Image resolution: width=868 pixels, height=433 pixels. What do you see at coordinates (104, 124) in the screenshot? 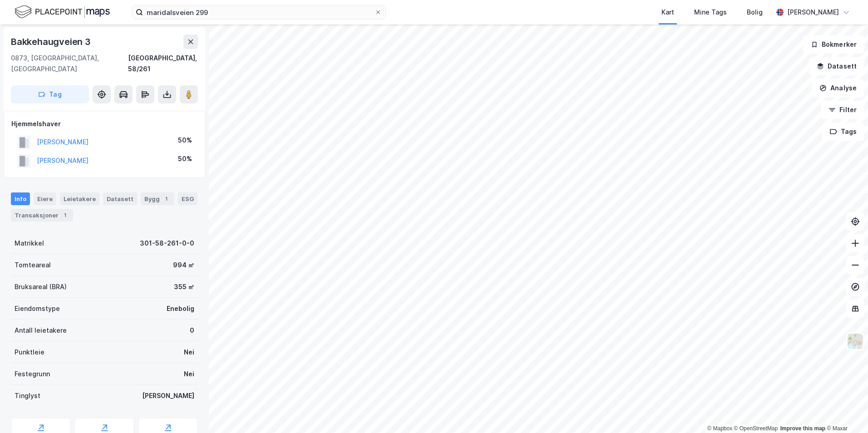
I see `div: Hjemmelshaver` at bounding box center [104, 124].